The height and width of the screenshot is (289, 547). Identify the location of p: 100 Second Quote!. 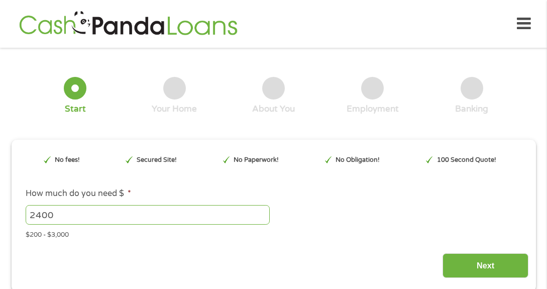
(467, 160).